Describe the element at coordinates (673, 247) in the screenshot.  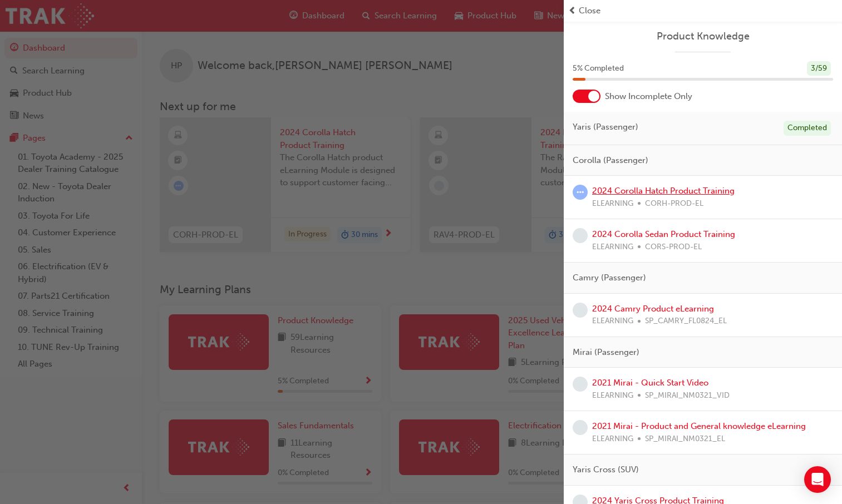
I see `span: CORS-PROD-EL` at that location.